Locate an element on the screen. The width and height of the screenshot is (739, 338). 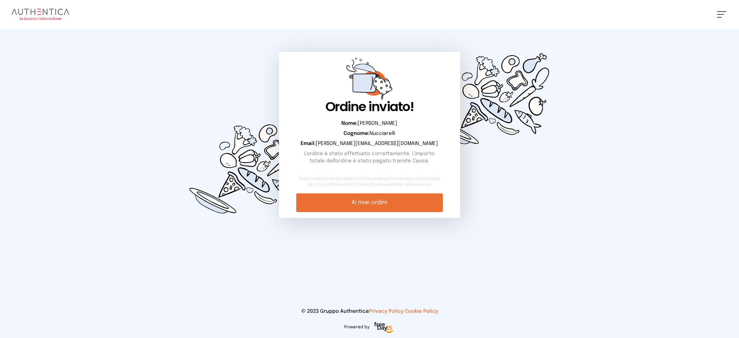
h1: Ordine inviato! is located at coordinates (369, 107).